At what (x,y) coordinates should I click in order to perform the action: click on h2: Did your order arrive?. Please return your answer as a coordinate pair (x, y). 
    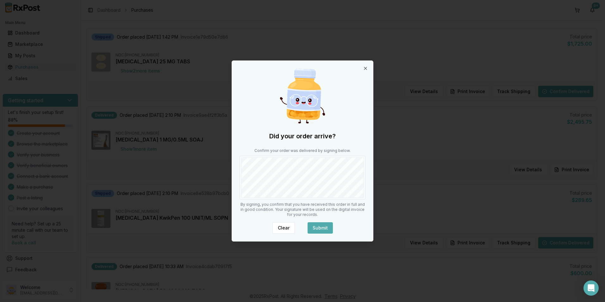
    Looking at the image, I should click on (303, 136).